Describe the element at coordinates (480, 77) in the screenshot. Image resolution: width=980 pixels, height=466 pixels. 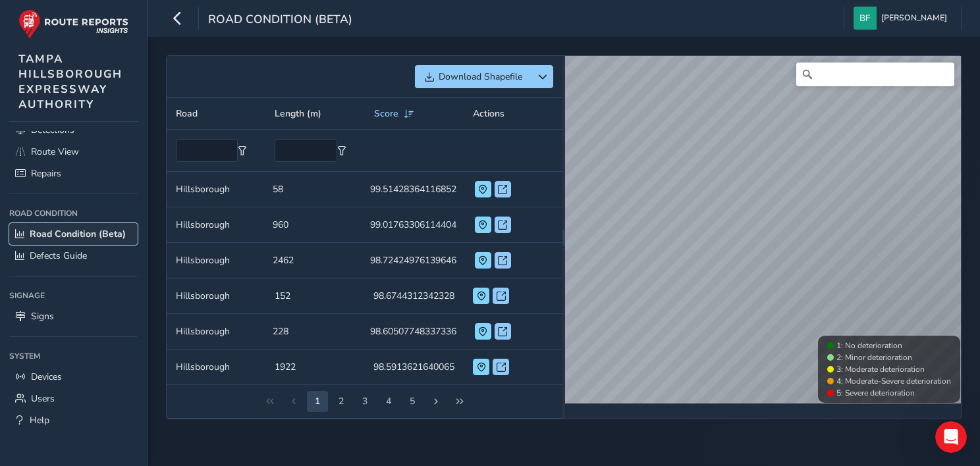
I see `span: Download Shapefile` at that location.